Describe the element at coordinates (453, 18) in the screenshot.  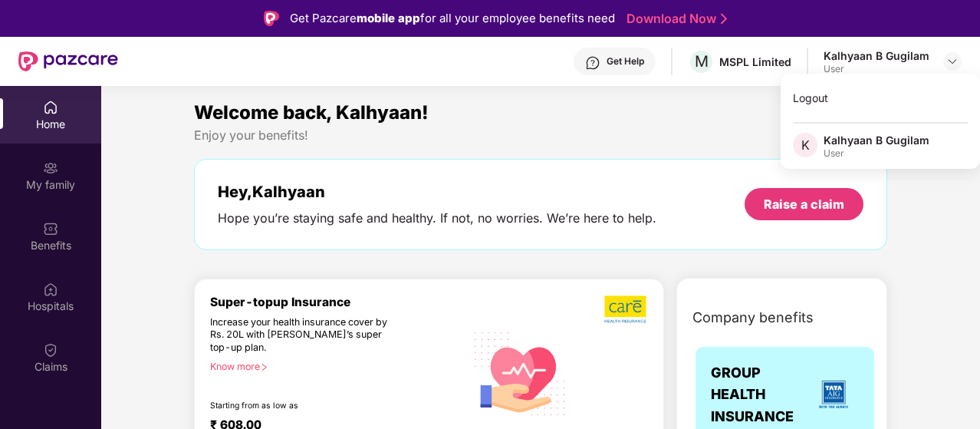
I see `div: Get Pazcare for all your employee benefits need` at that location.